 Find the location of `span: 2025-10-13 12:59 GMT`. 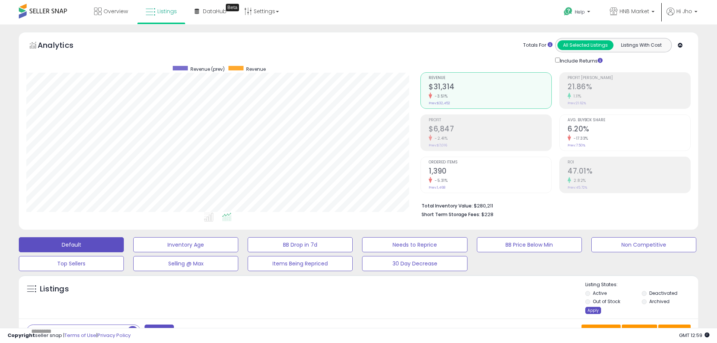

span: 2025-10-13 12:59 GMT is located at coordinates (694, 335).